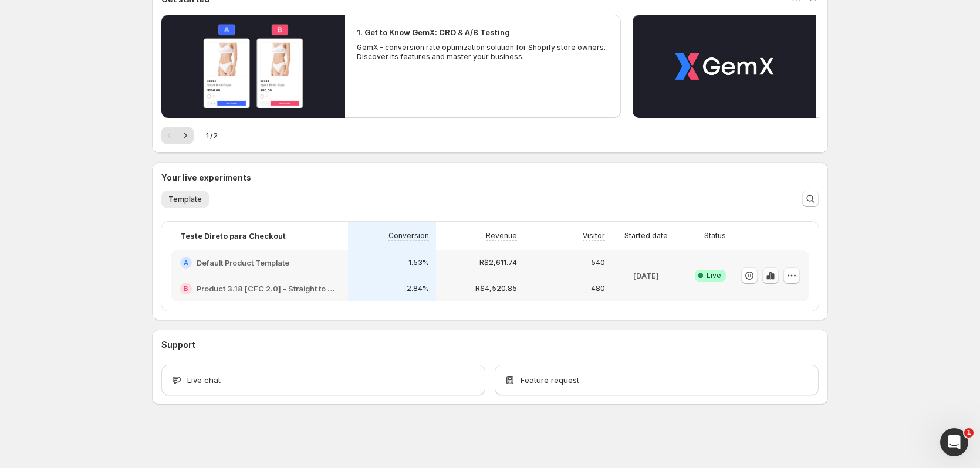  Describe the element at coordinates (598, 263) in the screenshot. I see `p: 540` at that location.